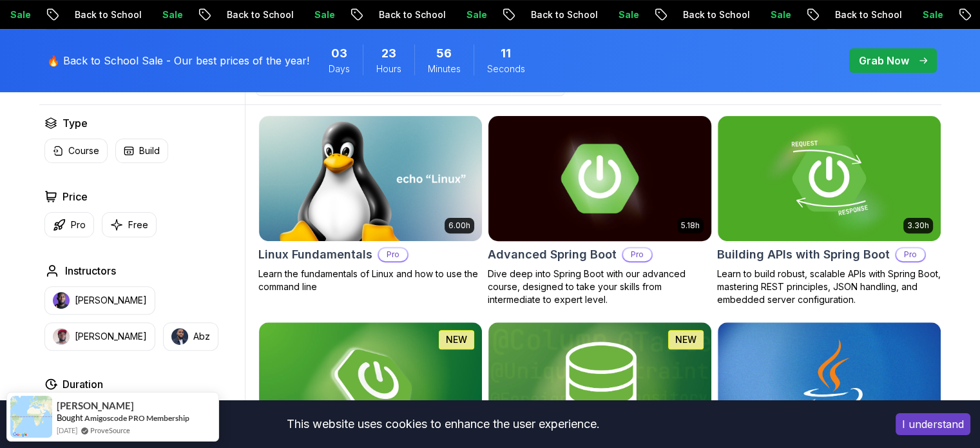  What do you see at coordinates (75, 123) in the screenshot?
I see `h2: Type` at bounding box center [75, 123].